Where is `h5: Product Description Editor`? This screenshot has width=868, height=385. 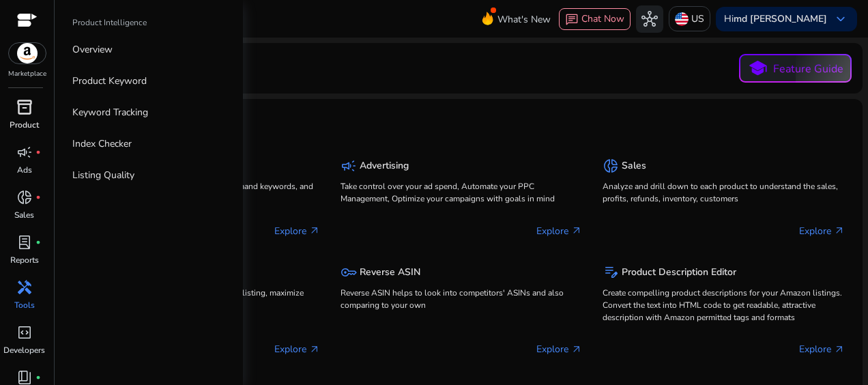 h5: Product Description Editor is located at coordinates (680, 272).